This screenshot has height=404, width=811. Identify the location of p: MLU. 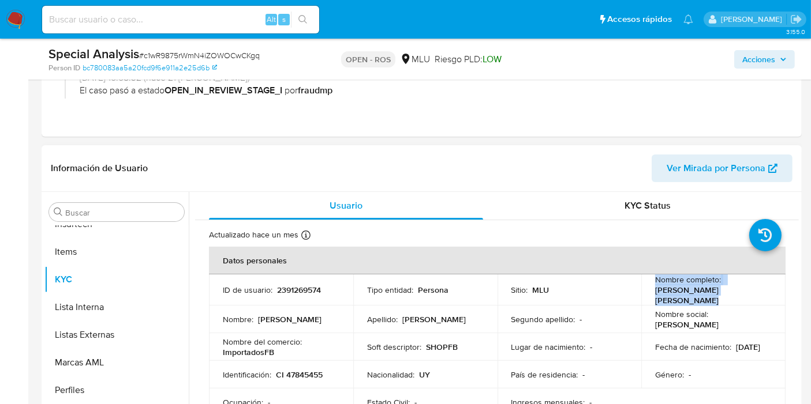
(541, 290).